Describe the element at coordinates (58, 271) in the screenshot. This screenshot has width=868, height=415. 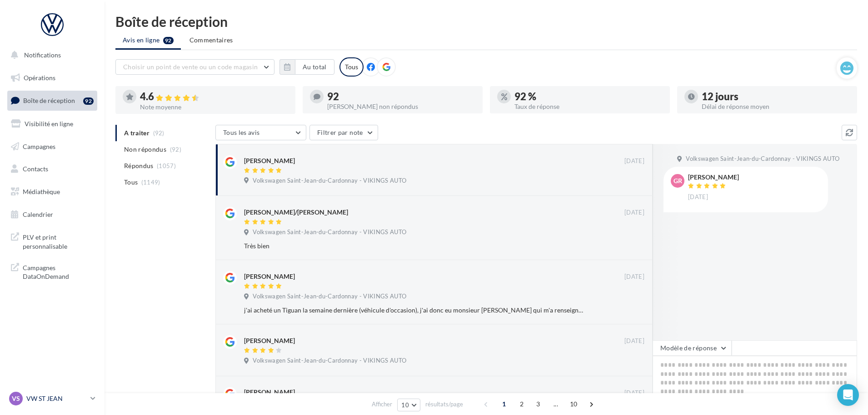
I see `span: Campagnes DataOnDemand` at that location.